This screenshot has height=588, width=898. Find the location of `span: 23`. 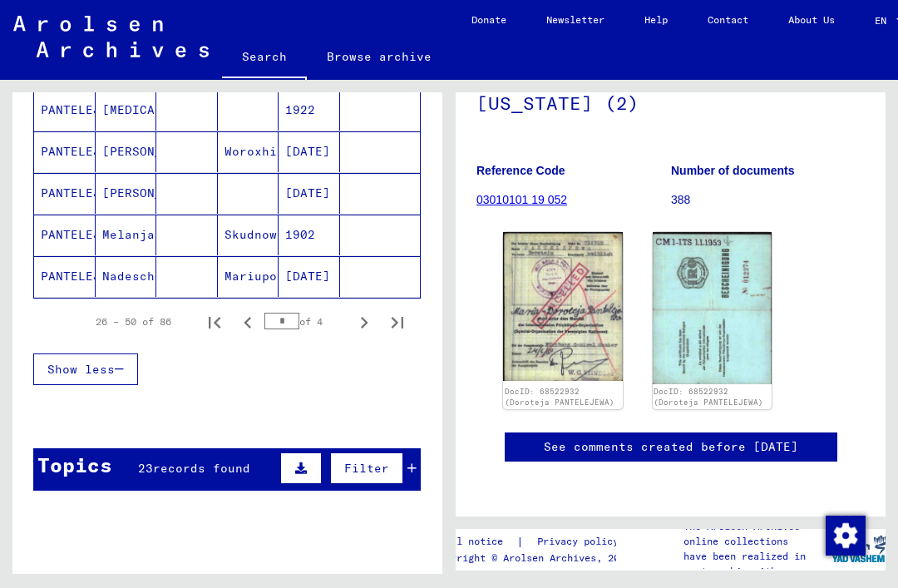

span: 23 is located at coordinates (145, 468).